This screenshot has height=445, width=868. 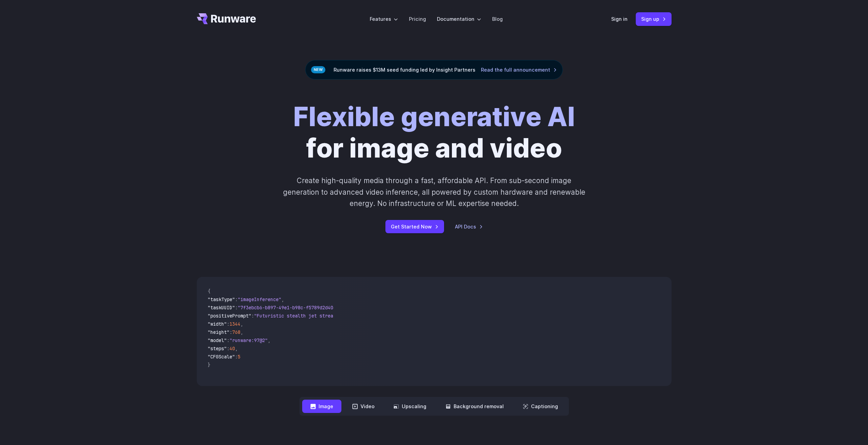 What do you see at coordinates (653, 19) in the screenshot?
I see `a: Sign up` at bounding box center [653, 19].